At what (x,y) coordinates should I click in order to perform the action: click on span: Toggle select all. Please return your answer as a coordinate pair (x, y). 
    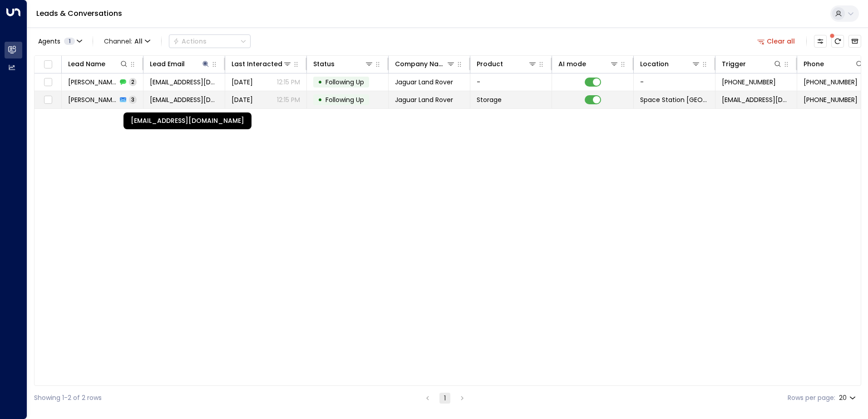
    Looking at the image, I should click on (47, 64).